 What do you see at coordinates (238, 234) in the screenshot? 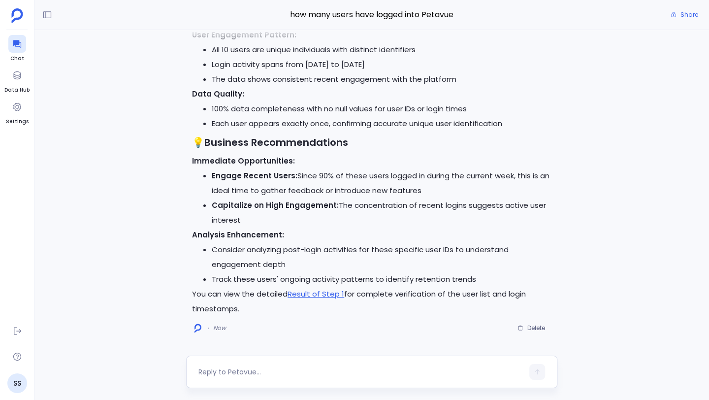
I see `strong: Analysis Enhancement:` at bounding box center [238, 234].